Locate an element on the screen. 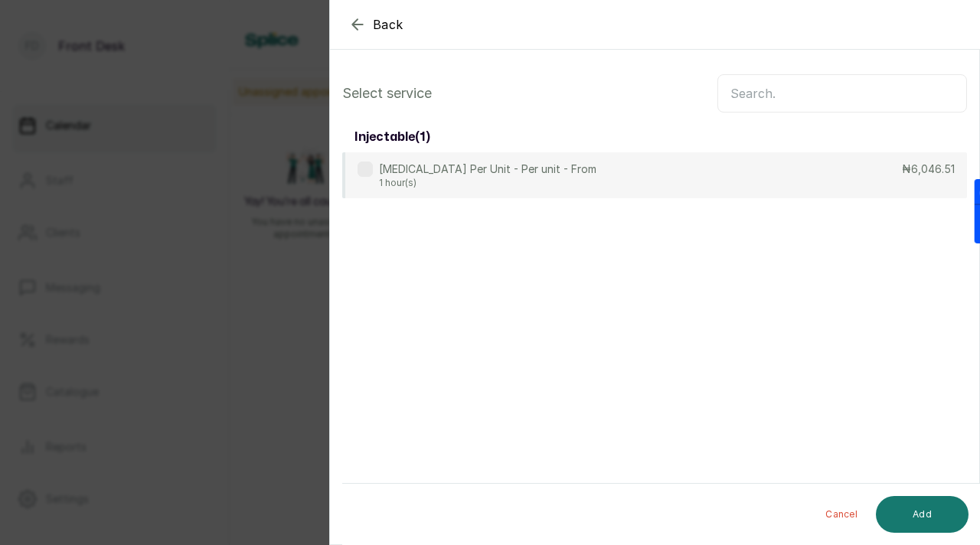  button: Add is located at coordinates (922, 514).